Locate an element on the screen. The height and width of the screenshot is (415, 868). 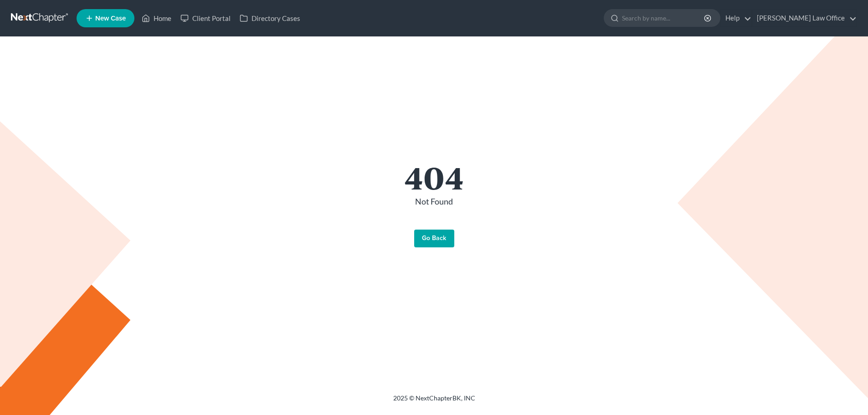
input: Search by name... is located at coordinates (663, 18).